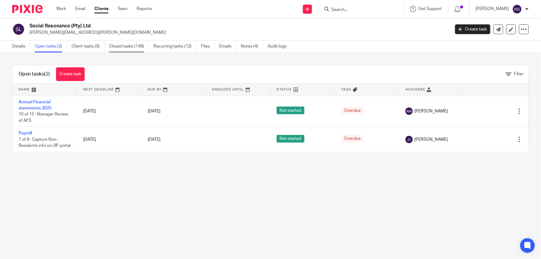 The height and width of the screenshot is (259, 541). What do you see at coordinates (80, 9) in the screenshot?
I see `a: Email` at bounding box center [80, 9].